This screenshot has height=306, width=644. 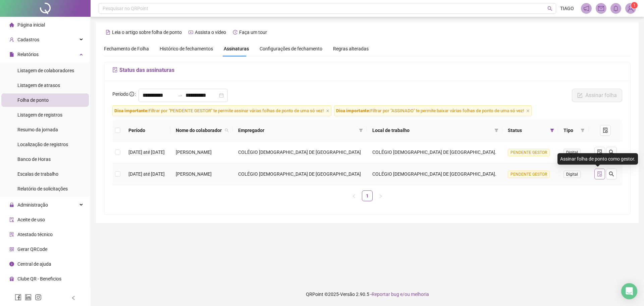 What do you see at coordinates (199, 130) in the screenshot?
I see `span: Nome do colaborador` at bounding box center [199, 130].